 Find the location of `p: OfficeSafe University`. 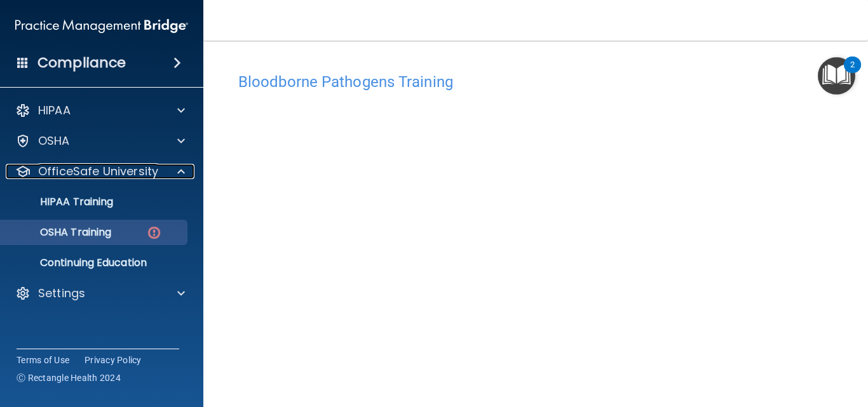

p: OfficeSafe University is located at coordinates (98, 172).